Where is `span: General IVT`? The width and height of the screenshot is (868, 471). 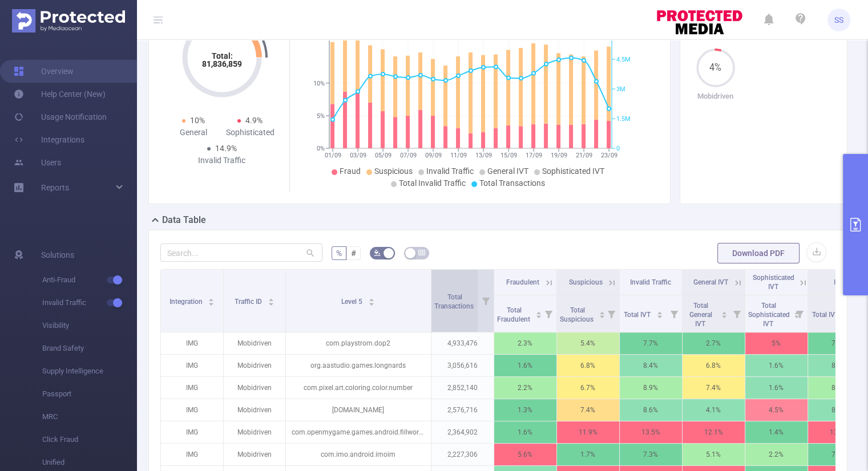
span: General IVT is located at coordinates (710, 282).